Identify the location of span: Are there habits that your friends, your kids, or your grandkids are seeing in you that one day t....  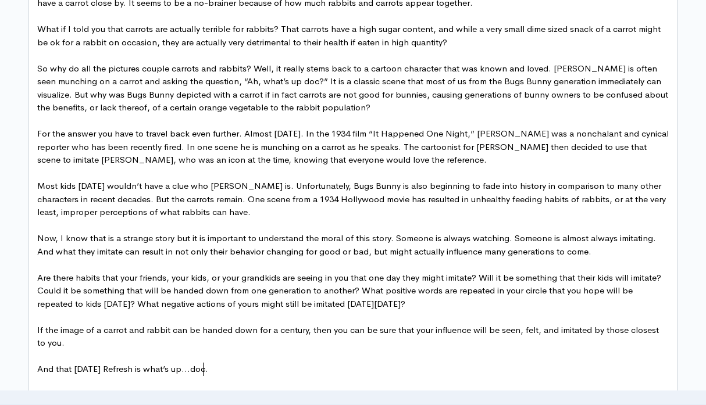
(350, 291).